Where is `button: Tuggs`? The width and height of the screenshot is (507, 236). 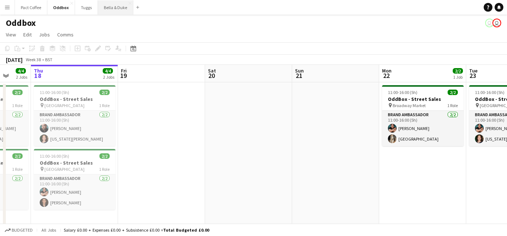
button: Tuggs is located at coordinates (86, 7).